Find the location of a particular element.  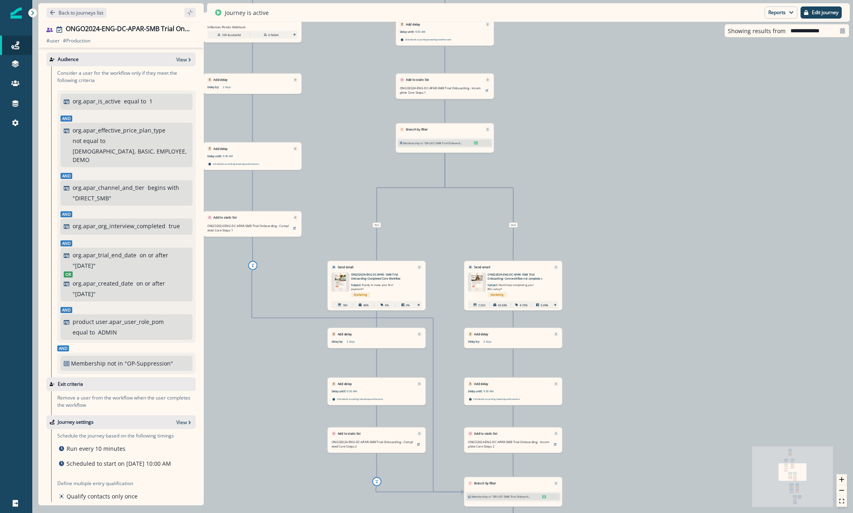

p: Remove a user from the workflow when the user completes the workflow is located at coordinates (126, 401).